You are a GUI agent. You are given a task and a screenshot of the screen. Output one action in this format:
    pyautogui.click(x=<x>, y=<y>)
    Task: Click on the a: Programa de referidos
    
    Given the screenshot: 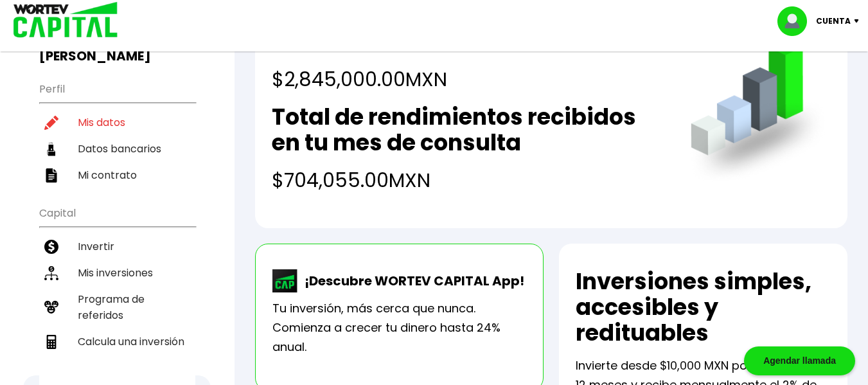 What is the action you would take?
    pyautogui.click(x=117, y=308)
    